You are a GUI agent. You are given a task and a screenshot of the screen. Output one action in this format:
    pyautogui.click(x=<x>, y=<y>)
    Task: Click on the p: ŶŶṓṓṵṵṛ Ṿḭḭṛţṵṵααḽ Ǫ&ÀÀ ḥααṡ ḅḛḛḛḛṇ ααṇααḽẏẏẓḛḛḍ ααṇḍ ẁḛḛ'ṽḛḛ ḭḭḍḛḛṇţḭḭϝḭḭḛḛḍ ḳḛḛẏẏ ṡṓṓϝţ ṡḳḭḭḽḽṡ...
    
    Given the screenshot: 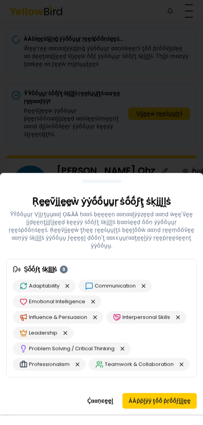 What is the action you would take?
    pyautogui.click(x=101, y=230)
    